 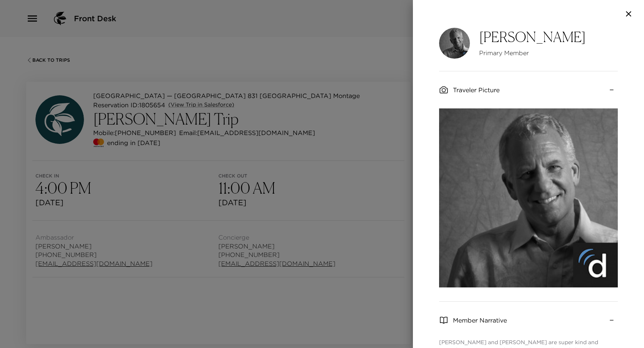 I want to click on img: Member photo, so click(x=529, y=198).